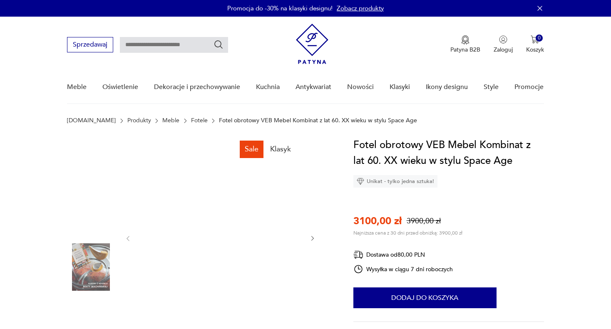  What do you see at coordinates (408, 233) in the screenshot?
I see `p: Najniższa cena z 30 dni przed obniżką: 3900,00 zł` at bounding box center [408, 233].